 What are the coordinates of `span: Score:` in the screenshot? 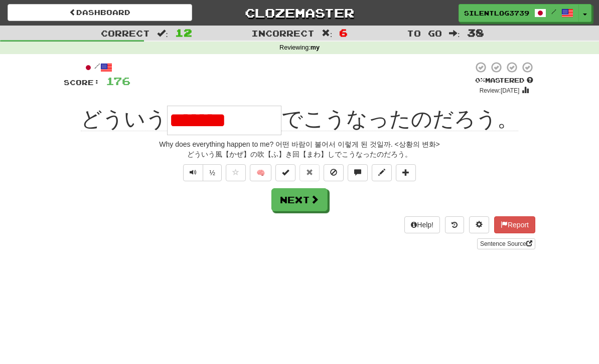 It's located at (82, 82).